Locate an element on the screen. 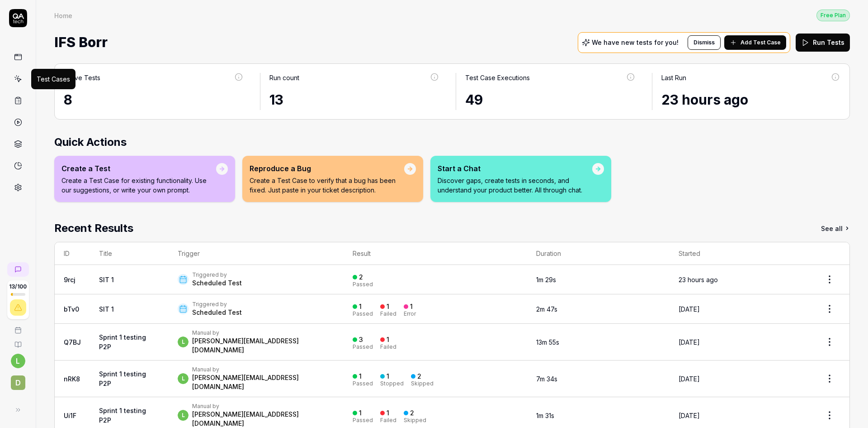 The height and width of the screenshot is (428, 868). div: Start a Chat is located at coordinates (515, 169).